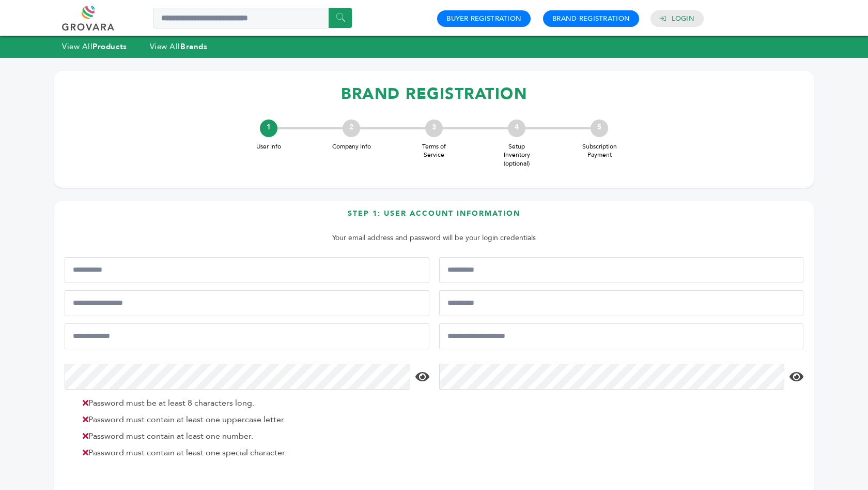 This screenshot has height=490, width=868. What do you see at coordinates (622, 270) in the screenshot?
I see `input: Last Name*` at bounding box center [622, 270].